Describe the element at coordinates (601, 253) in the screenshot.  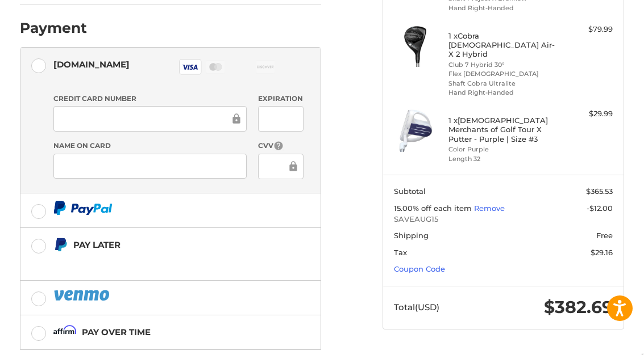
I see `span: $29.16` at that location.